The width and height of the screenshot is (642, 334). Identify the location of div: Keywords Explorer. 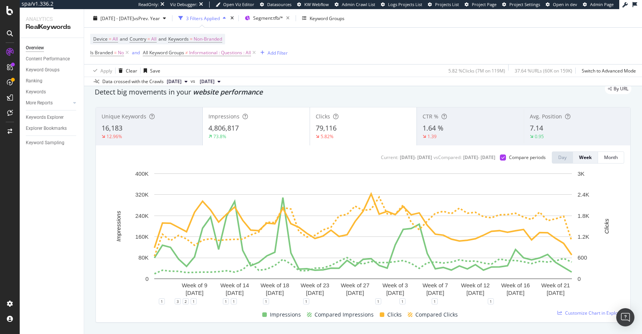
(45, 117).